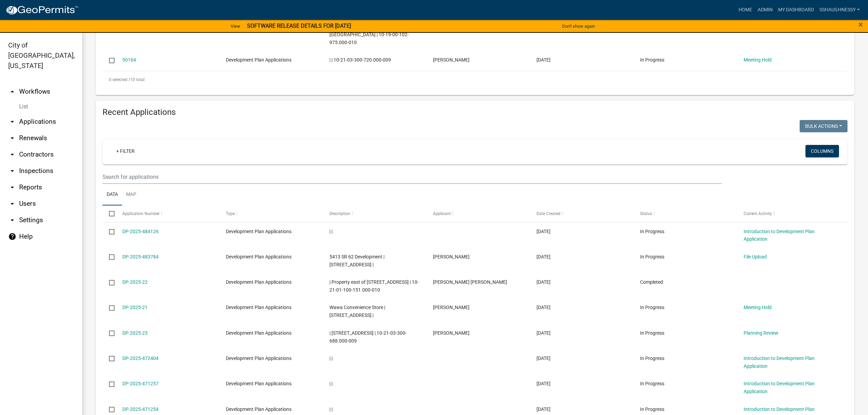 This screenshot has height=415, width=868. Describe the element at coordinates (746, 10) in the screenshot. I see `a: Home` at that location.